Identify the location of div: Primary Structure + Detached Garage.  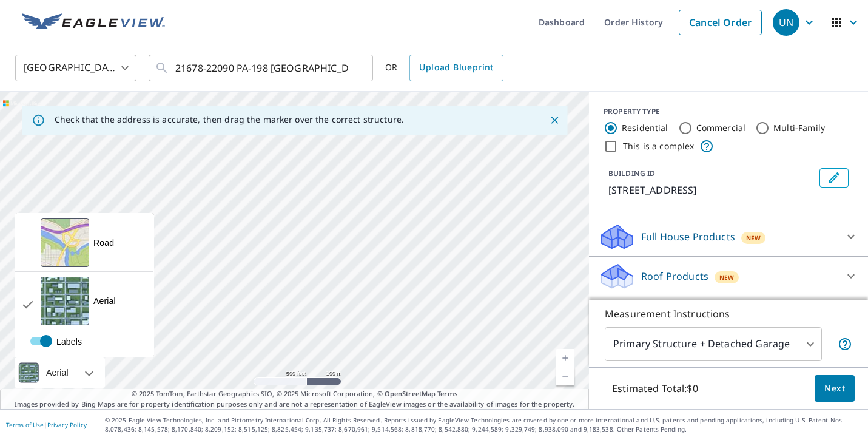
(714, 344).